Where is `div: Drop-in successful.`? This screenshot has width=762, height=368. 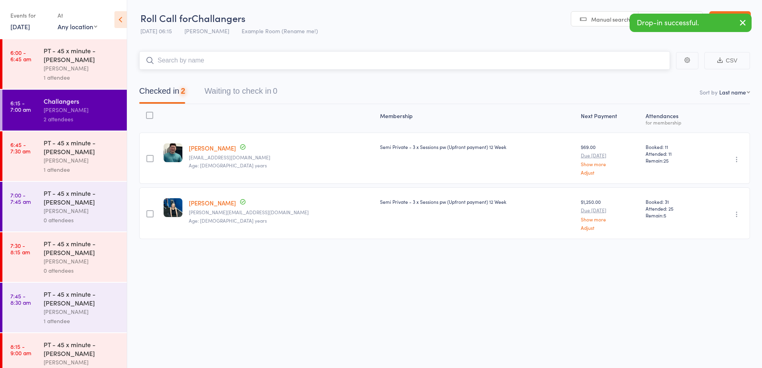 div: Drop-in successful. is located at coordinates (691, 23).